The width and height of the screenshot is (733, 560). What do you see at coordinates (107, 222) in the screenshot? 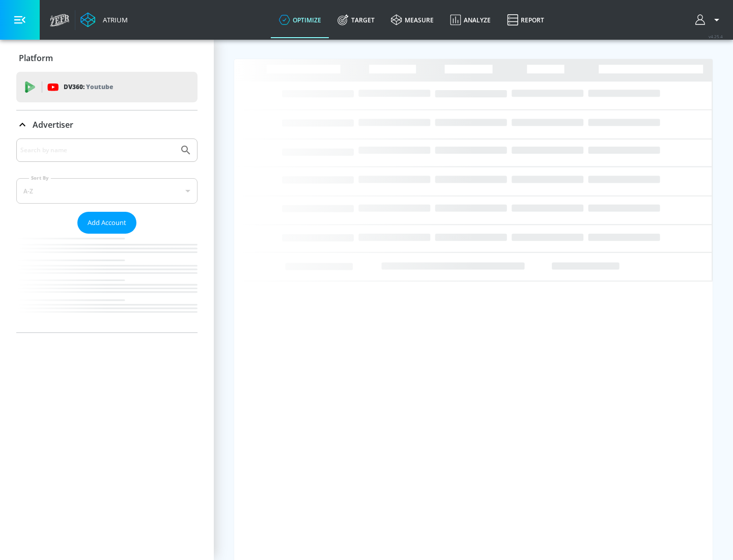
I see `button: Add Account` at bounding box center [107, 222].